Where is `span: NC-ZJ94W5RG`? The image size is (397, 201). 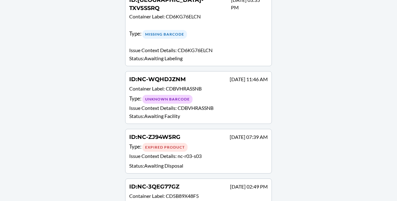 span: NC-ZJ94W5RG is located at coordinates (159, 137).